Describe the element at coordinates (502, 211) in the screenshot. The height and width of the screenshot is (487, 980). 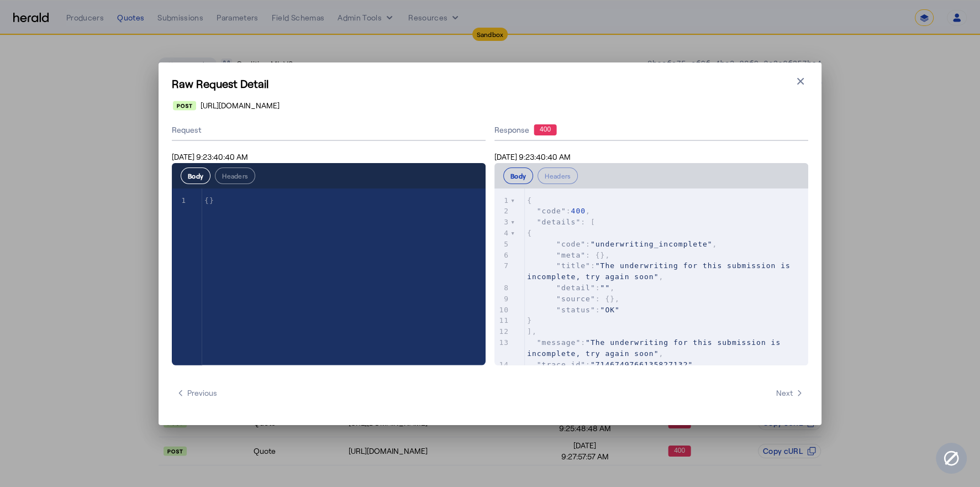
I see `div: 2` at that location.